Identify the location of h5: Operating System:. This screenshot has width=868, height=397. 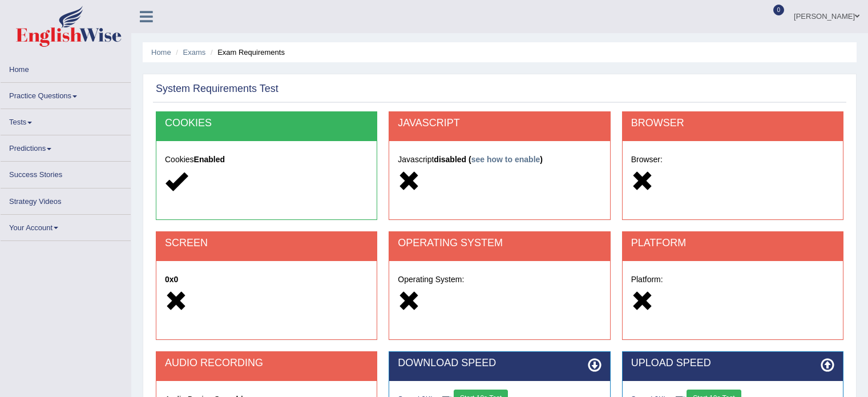
(499, 279).